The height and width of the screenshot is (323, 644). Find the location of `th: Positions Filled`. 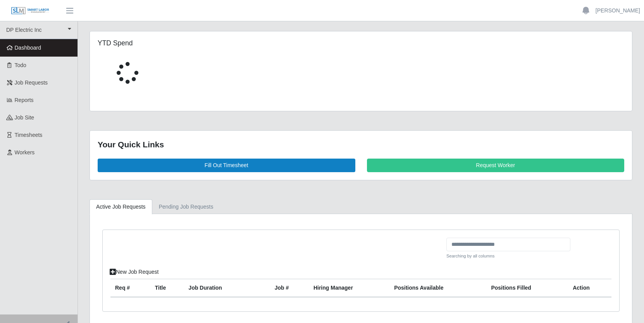

th: Positions Filled is located at coordinates (527, 288).